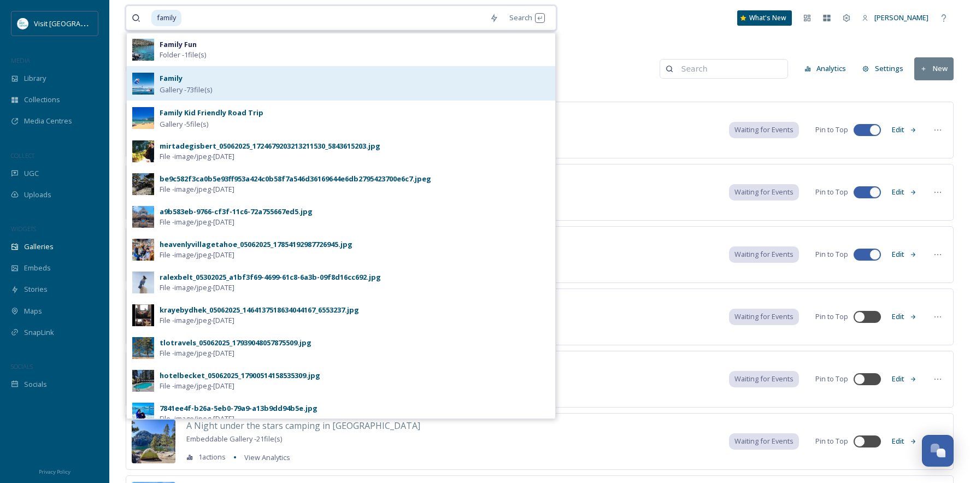 The image size is (970, 483). Describe the element at coordinates (39, 246) in the screenshot. I see `span: Galleries` at that location.